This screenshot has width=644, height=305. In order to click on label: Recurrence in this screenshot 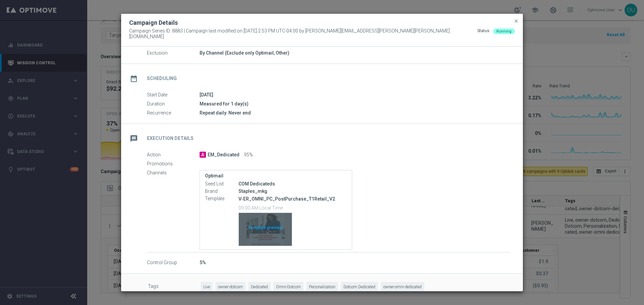, I will do `click(173, 113)`.